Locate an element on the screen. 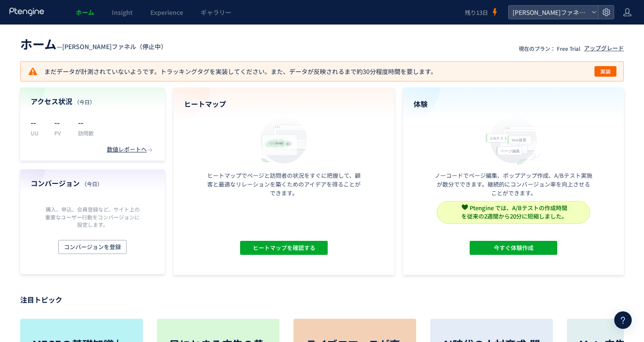  div: 数値レポートへ is located at coordinates (130, 149).